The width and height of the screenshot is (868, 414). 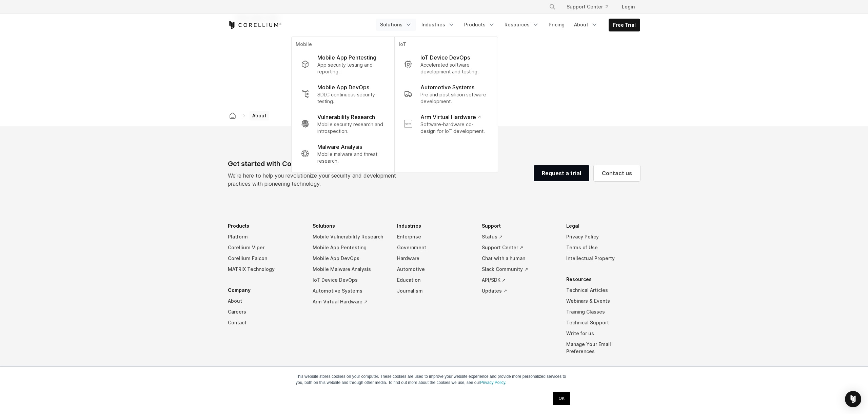 I want to click on p: Arm Virtual Hardware, so click(x=450, y=117).